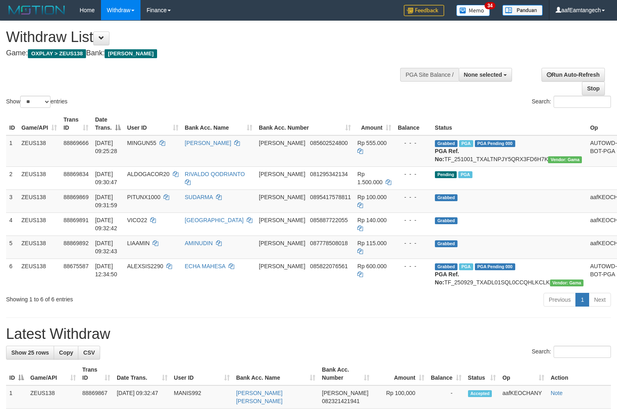  I want to click on td: 1, so click(17, 397).